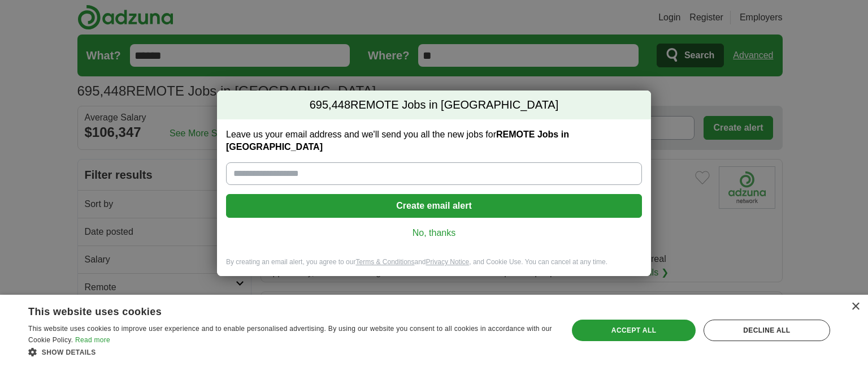 The image size is (868, 366). I want to click on label: Leave us your email address and we'll send you all the new jobs for, so click(434, 141).